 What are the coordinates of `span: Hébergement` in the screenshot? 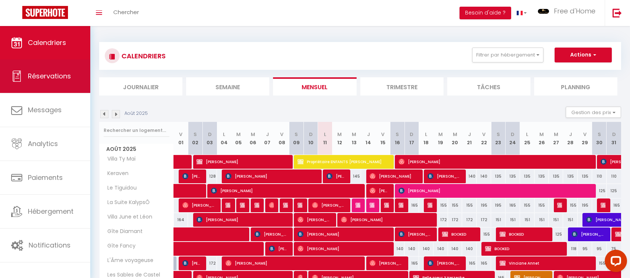 It's located at (51, 211).